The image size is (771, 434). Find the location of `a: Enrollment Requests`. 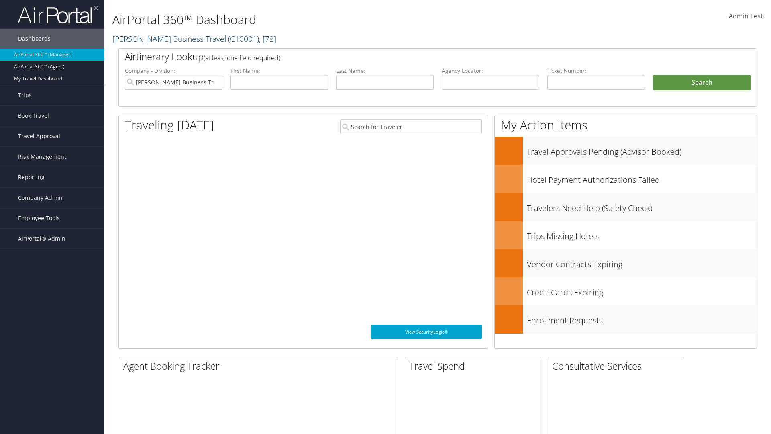

a: Enrollment Requests is located at coordinates (626, 319).